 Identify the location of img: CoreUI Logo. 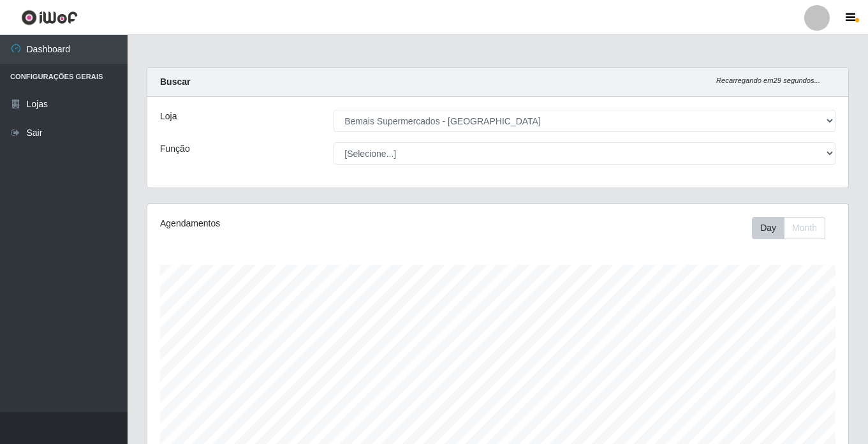
(49, 17).